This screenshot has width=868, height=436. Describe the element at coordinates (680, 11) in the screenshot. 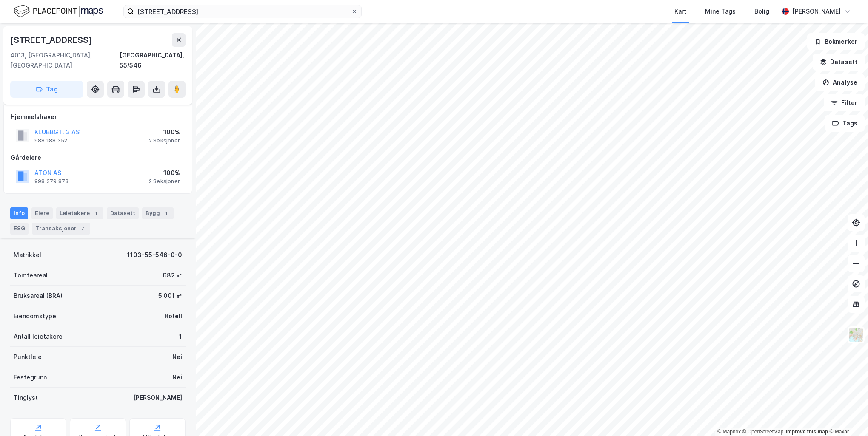

I see `div: Kart` at that location.